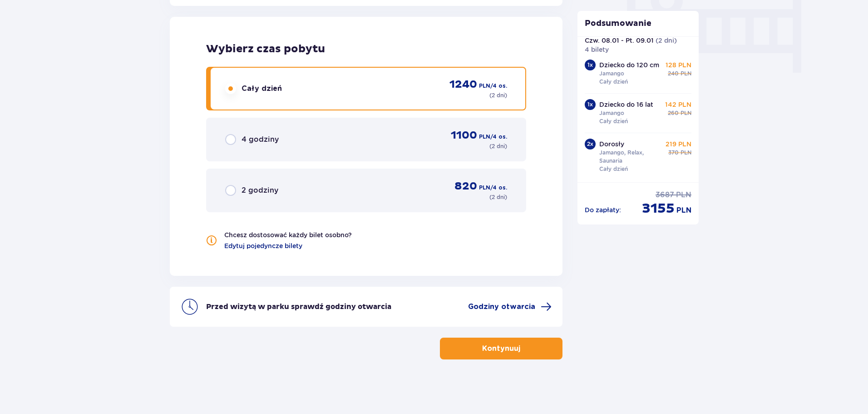  I want to click on span: 2 godziny, so click(259, 191).